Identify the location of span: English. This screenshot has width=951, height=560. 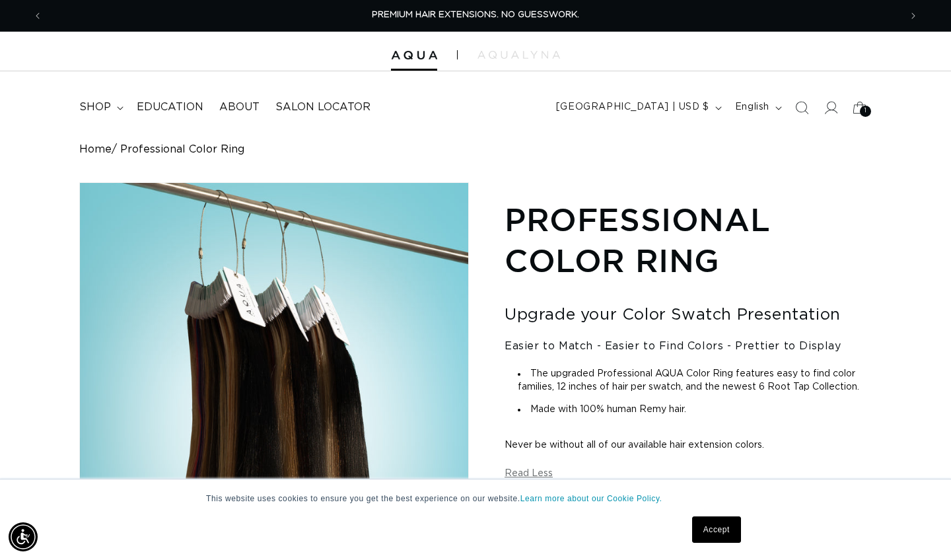
(752, 107).